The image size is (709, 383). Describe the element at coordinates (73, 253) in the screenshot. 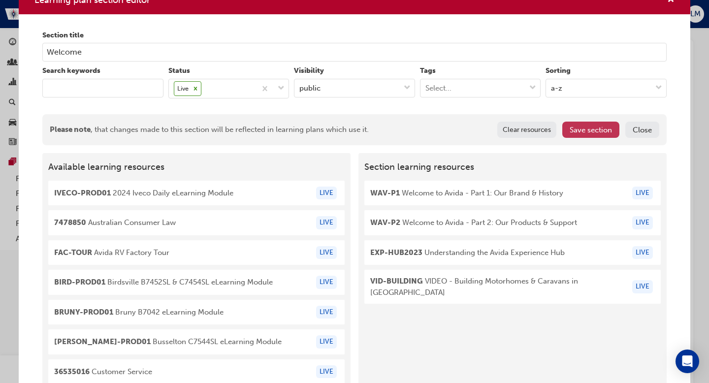

I see `span: FAC-TOUR` at that location.